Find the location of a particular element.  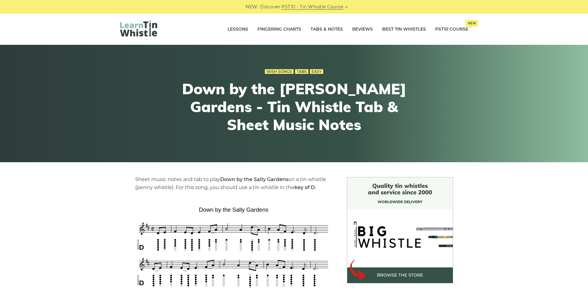

span: New is located at coordinates (472, 23).